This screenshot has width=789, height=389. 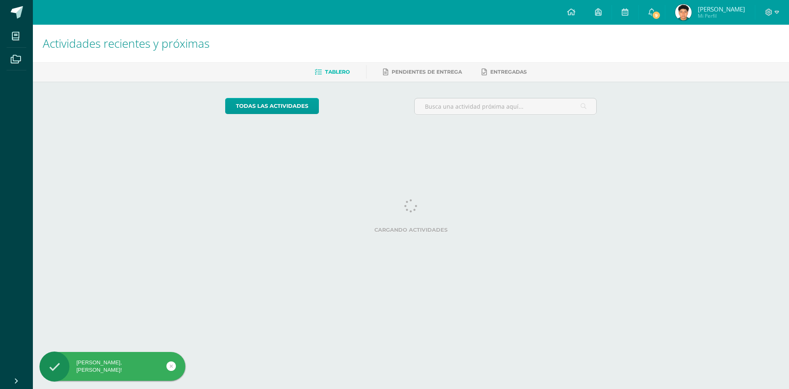 I want to click on img: e9d91ea00b48b57708557aa0828f96c6.png, so click(x=684, y=12).